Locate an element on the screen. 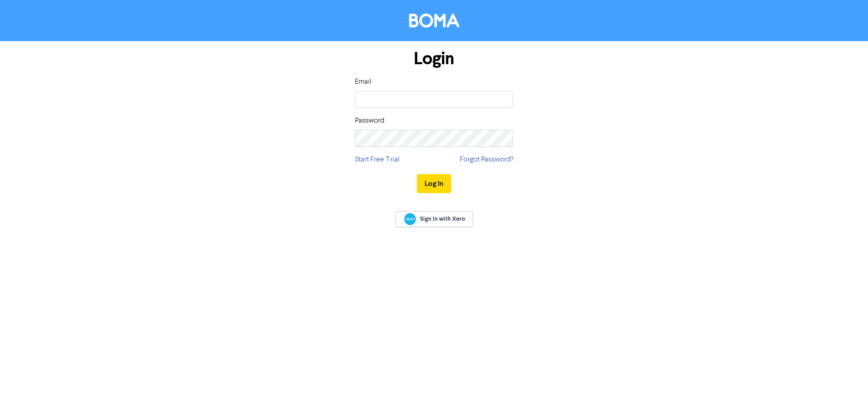  img: BOMA Logo is located at coordinates (434, 20).